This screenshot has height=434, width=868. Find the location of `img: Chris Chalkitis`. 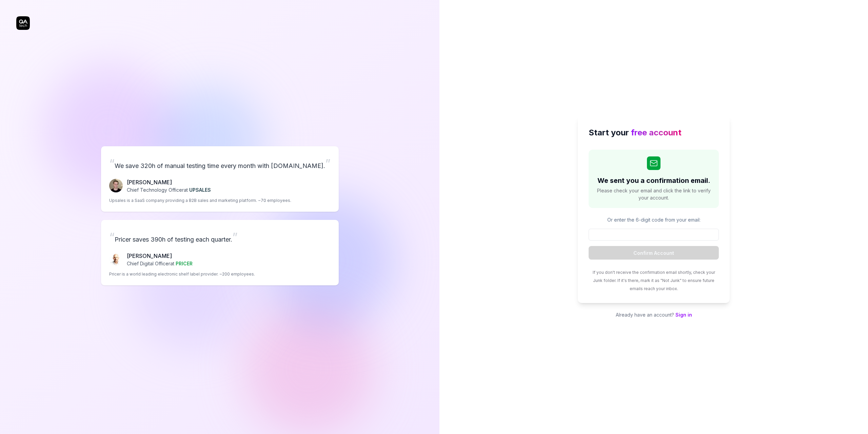

img: Chris Chalkitis is located at coordinates (116, 259).